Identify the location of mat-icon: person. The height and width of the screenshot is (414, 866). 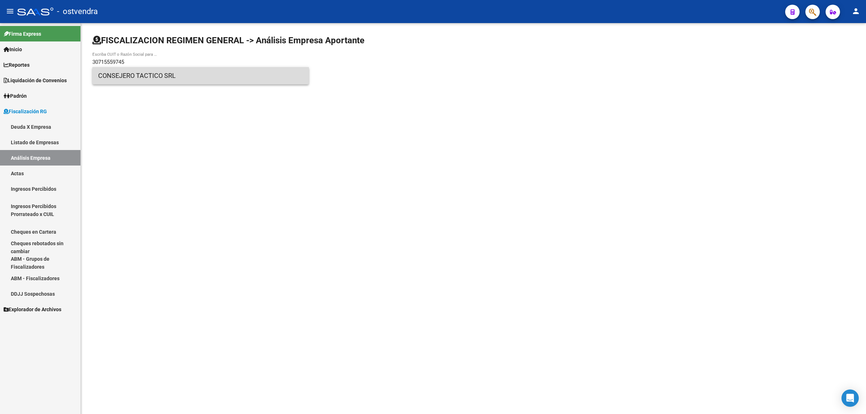
(856, 11).